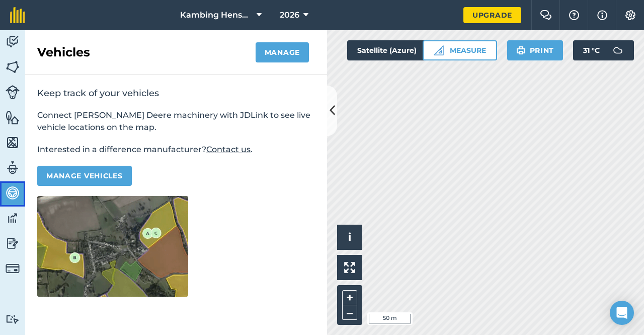 The width and height of the screenshot is (644, 335). What do you see at coordinates (622, 313) in the screenshot?
I see `div: Open Intercom Messenger` at bounding box center [622, 313].